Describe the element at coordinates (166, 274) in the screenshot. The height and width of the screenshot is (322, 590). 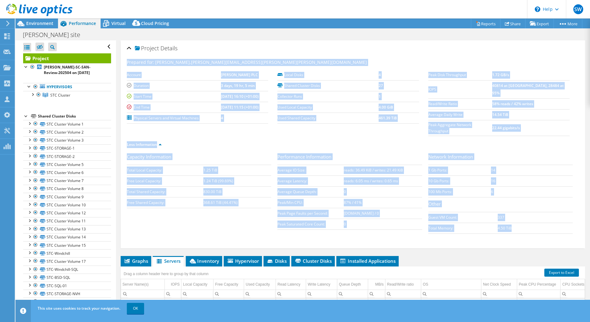
I see `div: Drag a column header here to group by that column` at that location.